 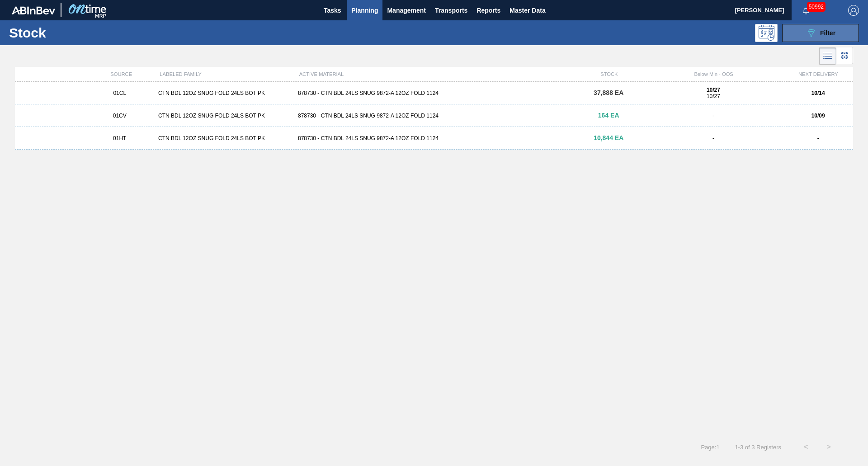 What do you see at coordinates (818, 74) in the screenshot?
I see `div: NEXT DELIVERY` at bounding box center [818, 74].